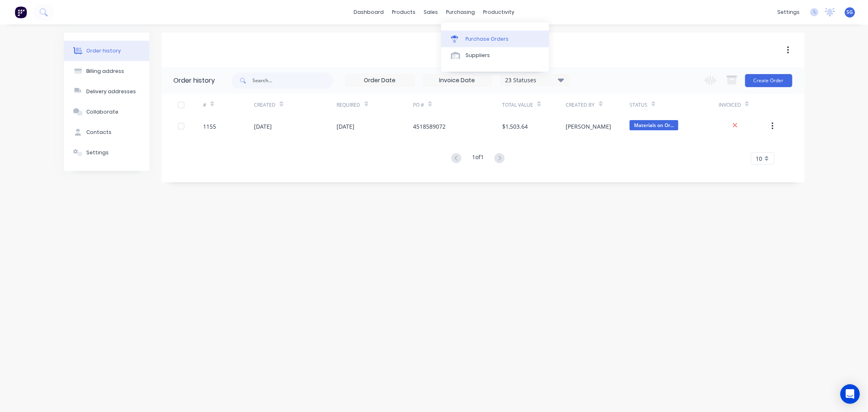  Describe the element at coordinates (105, 71) in the screenshot. I see `div: Billing address` at that location.